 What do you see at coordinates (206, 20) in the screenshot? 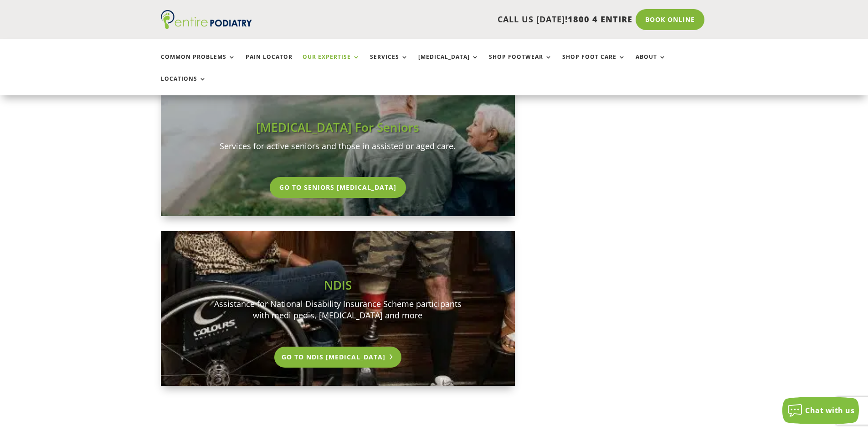
I see `img: logo (1)` at bounding box center [206, 20].